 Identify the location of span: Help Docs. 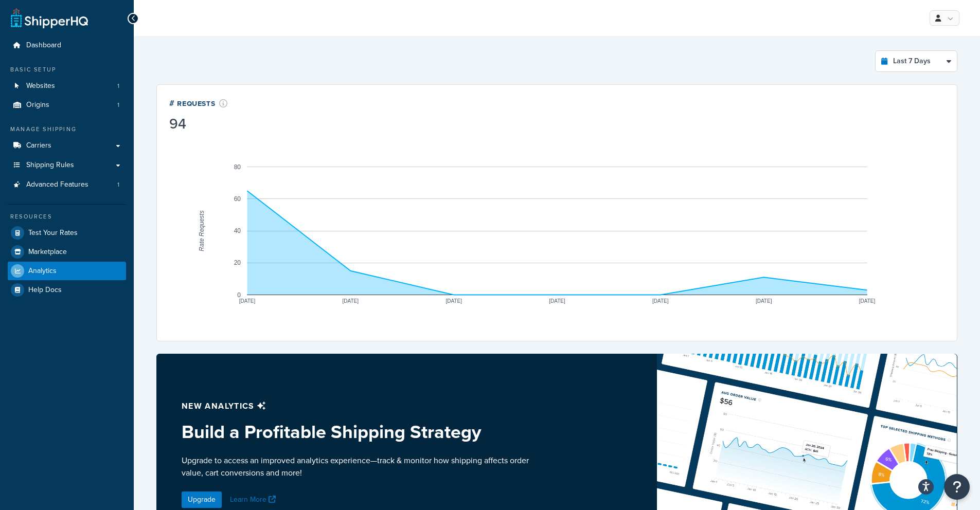
(44, 290).